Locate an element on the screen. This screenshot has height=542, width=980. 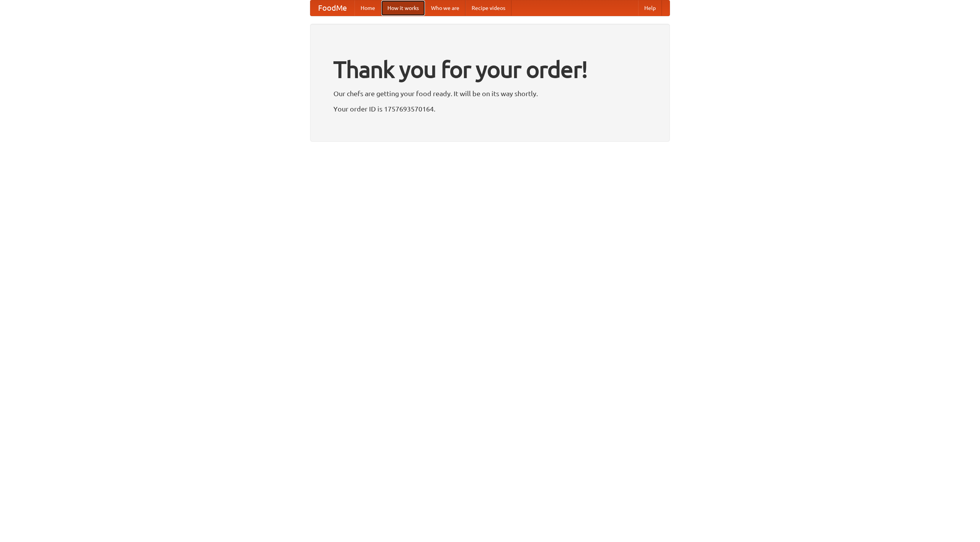
p: Your order ID is 1757693570164. is located at coordinates (490, 109).